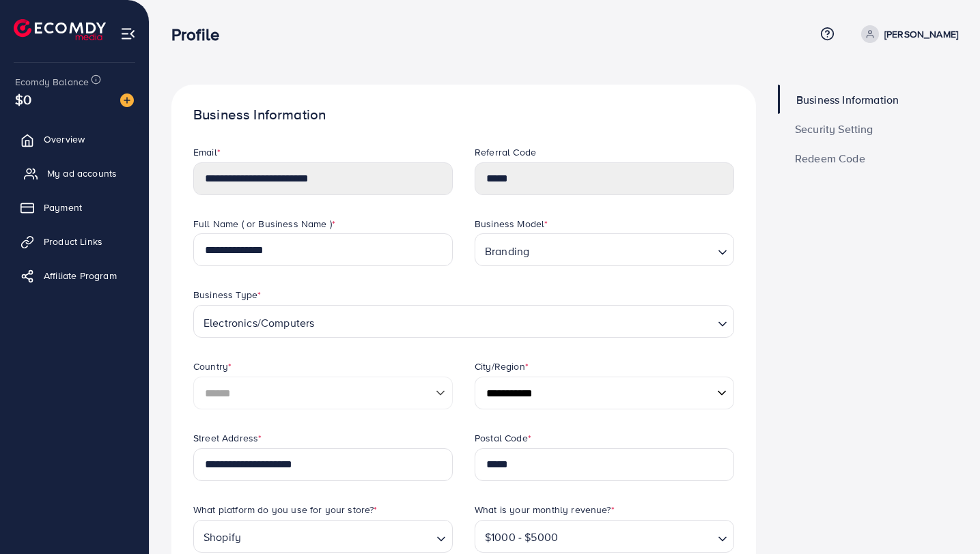 The image size is (980, 554). Describe the element at coordinates (502, 438) in the screenshot. I see `label: Postal Code` at that location.